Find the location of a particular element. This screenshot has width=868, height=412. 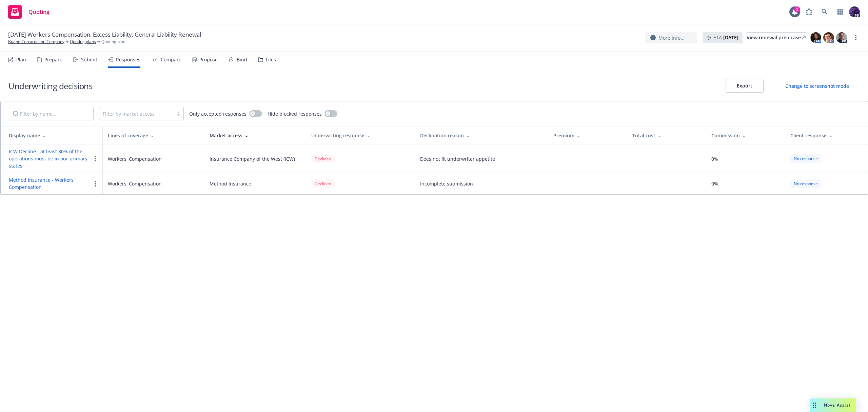

span: Nova Assist is located at coordinates (837, 406).